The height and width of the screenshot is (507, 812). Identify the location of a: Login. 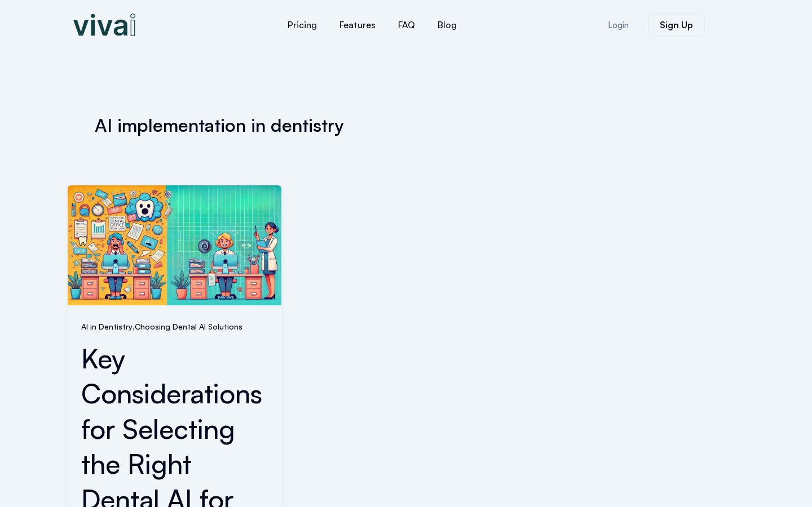
(618, 25).